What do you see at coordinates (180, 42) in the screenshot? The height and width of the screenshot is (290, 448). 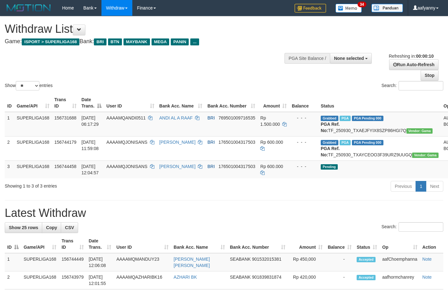 I see `span: PANIN` at bounding box center [180, 42].